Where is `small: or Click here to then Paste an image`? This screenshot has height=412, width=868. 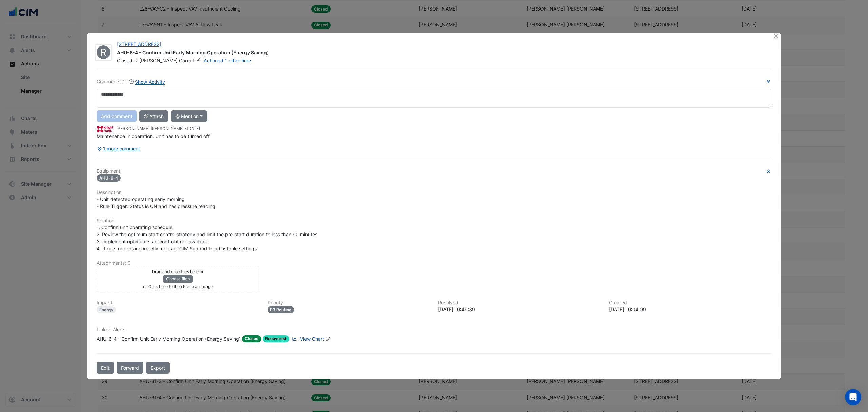
small: or Click here to then Paste an image is located at coordinates (178, 286).